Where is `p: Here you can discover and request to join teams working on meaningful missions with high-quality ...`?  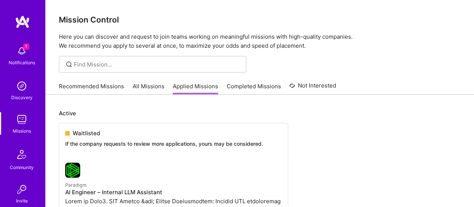
p: Here you can discover and request to join teams working on meaningful missions with high-quality ... is located at coordinates (260, 41).